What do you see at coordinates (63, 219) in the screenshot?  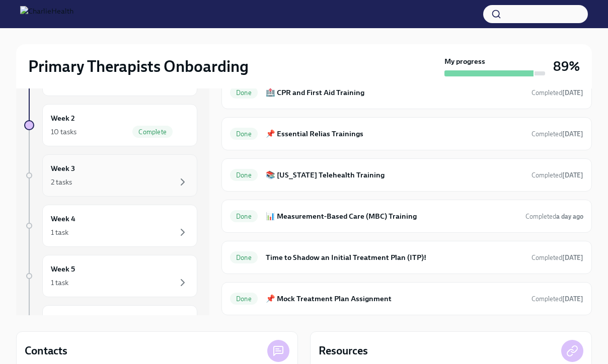 I see `h6: Week 4` at bounding box center [63, 219].